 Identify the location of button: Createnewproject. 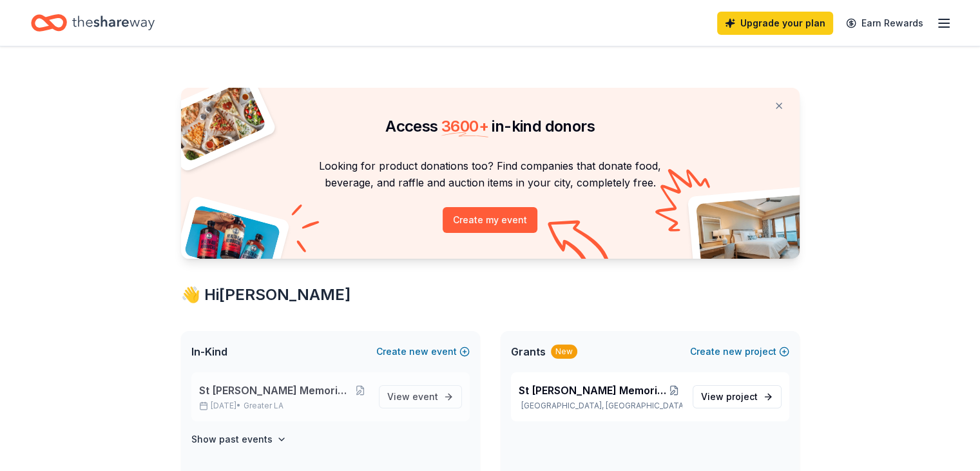
(740, 351).